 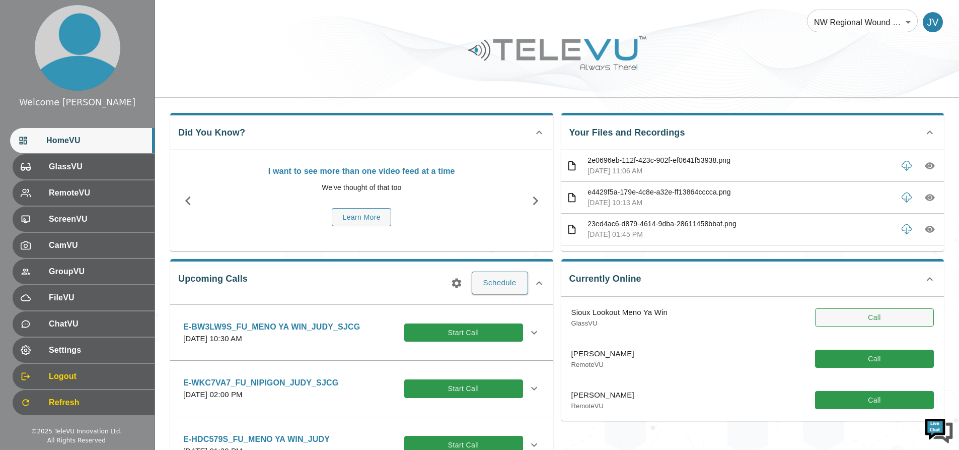 I want to click on span: GlassVU, so click(x=98, y=167).